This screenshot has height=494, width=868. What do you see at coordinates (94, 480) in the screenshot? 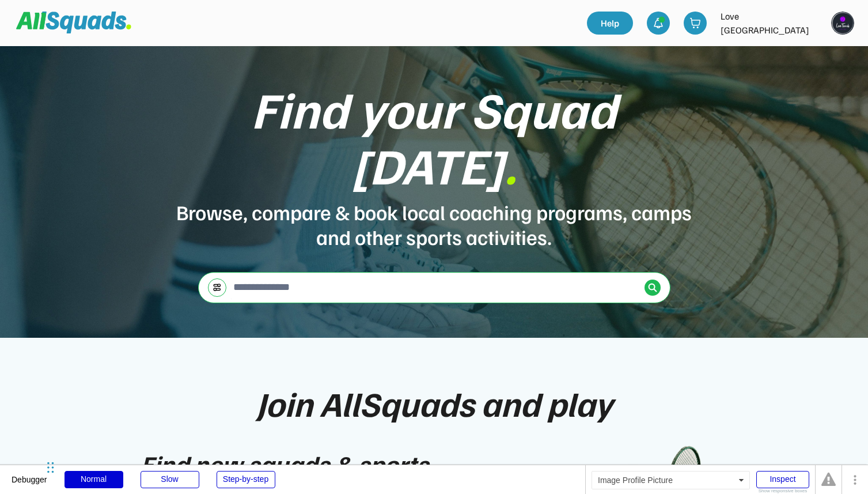
I see `div: Normal` at bounding box center [94, 480].